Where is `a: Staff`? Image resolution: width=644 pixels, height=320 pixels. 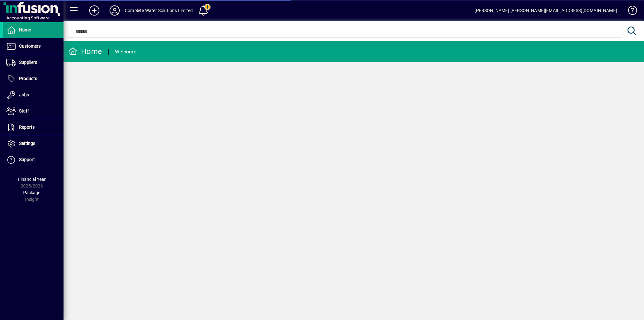
a: Staff is located at coordinates (33, 111).